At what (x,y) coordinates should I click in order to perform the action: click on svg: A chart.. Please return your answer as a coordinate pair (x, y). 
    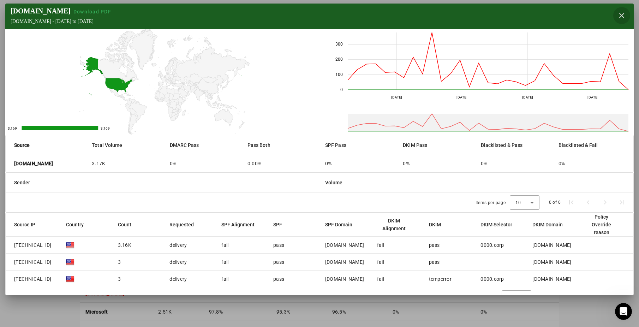
    Looking at the image, I should click on (162, 82).